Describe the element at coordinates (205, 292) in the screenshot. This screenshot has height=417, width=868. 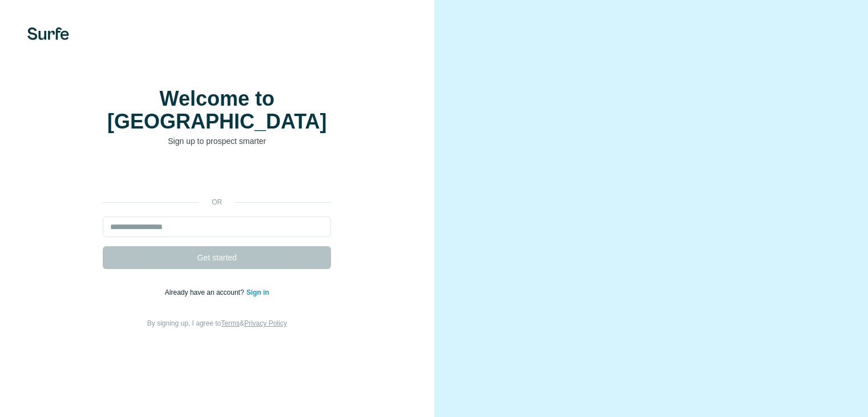
I see `span: Already have an account?` at that location.